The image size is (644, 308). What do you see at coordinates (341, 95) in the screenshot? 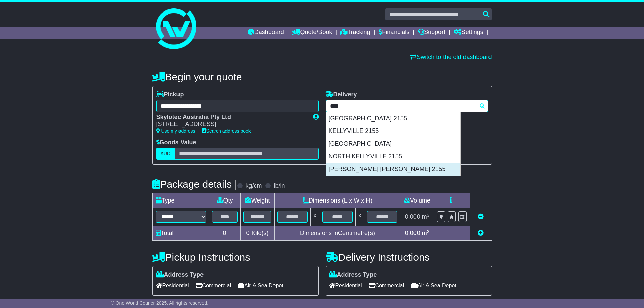
I see `label: Delivery` at bounding box center [341, 95].